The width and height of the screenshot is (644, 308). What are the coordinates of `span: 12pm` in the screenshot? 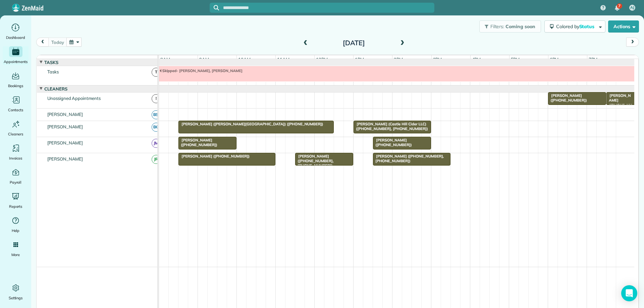 It's located at (322, 59).